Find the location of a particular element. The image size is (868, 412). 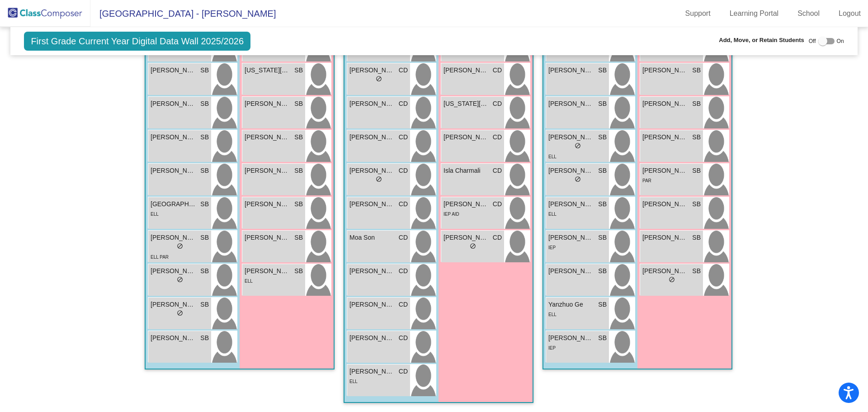

span: Add, Move, or Retain Students is located at coordinates (761, 41).